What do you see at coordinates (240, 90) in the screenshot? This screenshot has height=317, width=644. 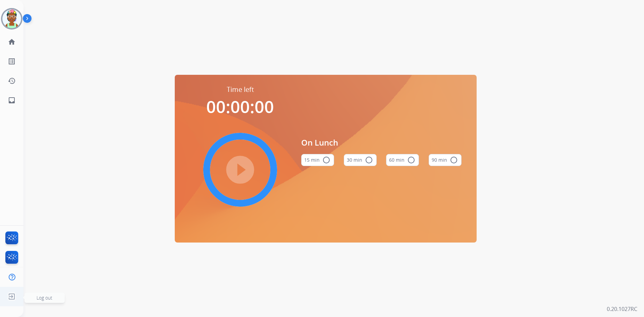 I see `span: Time left` at bounding box center [240, 90].